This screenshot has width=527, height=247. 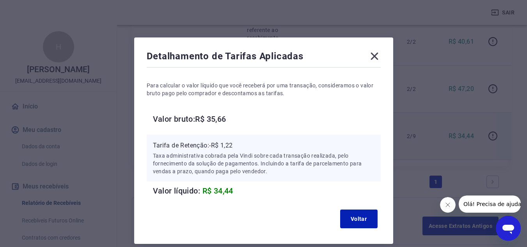 What do you see at coordinates (218, 191) in the screenshot?
I see `span: R$ 34,44` at bounding box center [218, 191].